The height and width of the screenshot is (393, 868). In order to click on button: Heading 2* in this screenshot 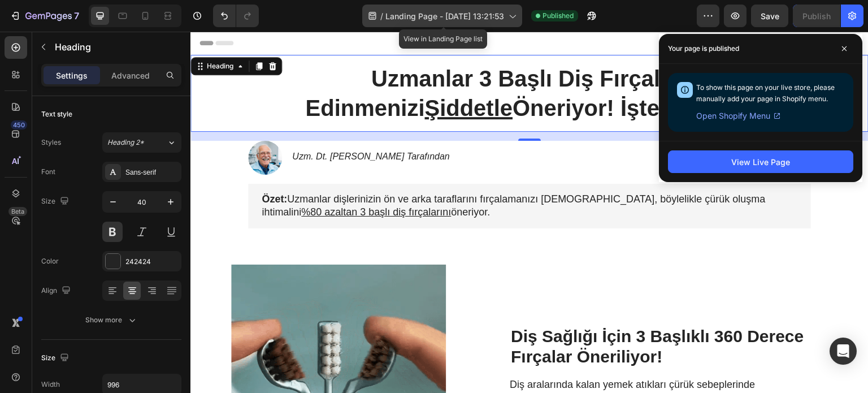, I will do `click(142, 143)`.